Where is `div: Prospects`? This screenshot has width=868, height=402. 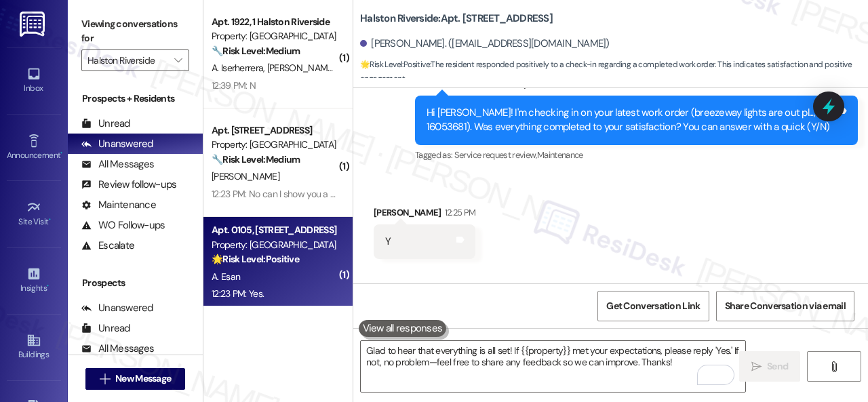
div: Prospects is located at coordinates (135, 282).